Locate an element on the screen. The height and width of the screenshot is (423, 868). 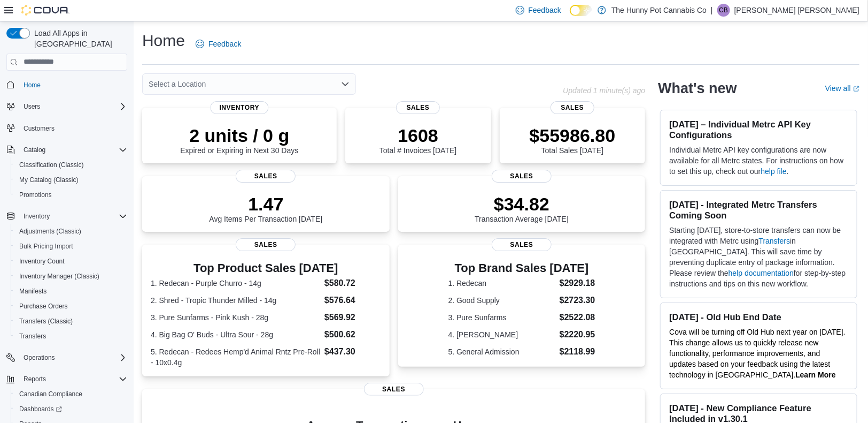
p: $55986.80 is located at coordinates (572, 136).